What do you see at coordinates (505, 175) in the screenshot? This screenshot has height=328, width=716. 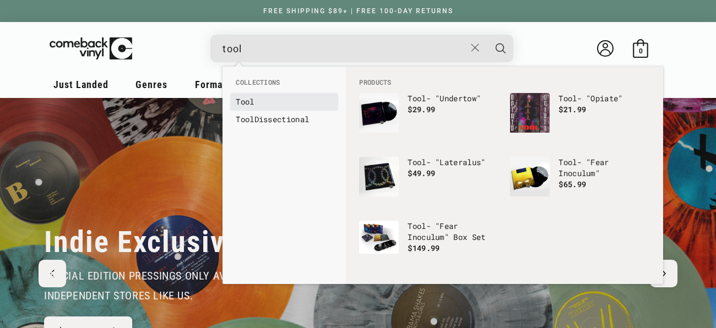 I see `div: Products` at bounding box center [505, 175].